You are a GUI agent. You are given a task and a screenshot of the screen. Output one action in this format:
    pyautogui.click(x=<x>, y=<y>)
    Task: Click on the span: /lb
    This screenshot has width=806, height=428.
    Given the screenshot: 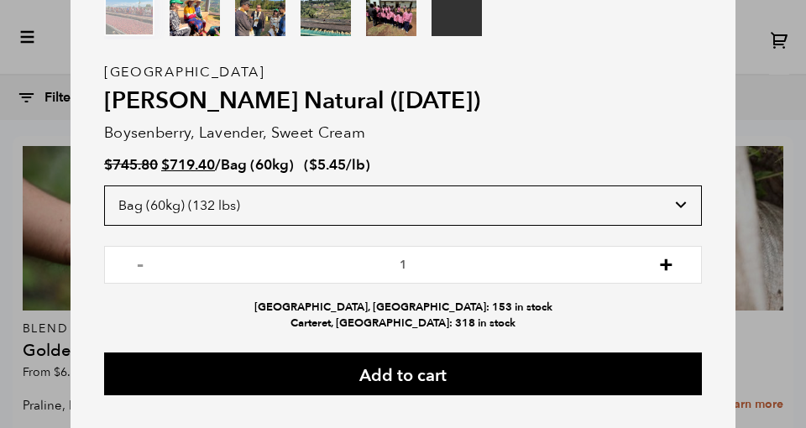 What is the action you would take?
    pyautogui.click(x=355, y=164)
    